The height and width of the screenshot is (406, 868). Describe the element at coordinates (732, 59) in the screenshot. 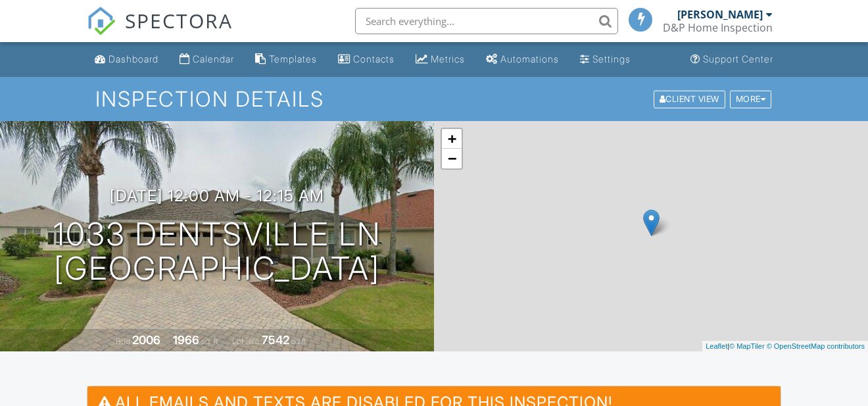

I see `a: Support Center` at that location.